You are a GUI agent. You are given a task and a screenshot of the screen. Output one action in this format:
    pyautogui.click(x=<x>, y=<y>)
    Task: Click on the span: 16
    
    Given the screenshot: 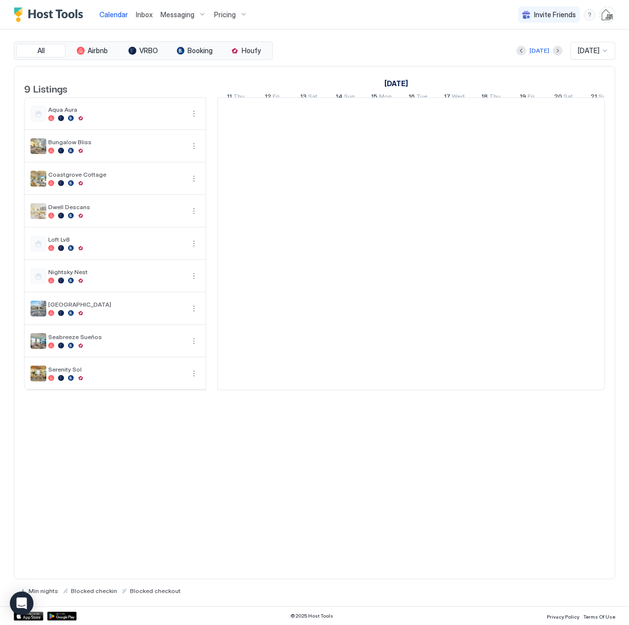 What is the action you would take?
    pyautogui.click(x=411, y=97)
    